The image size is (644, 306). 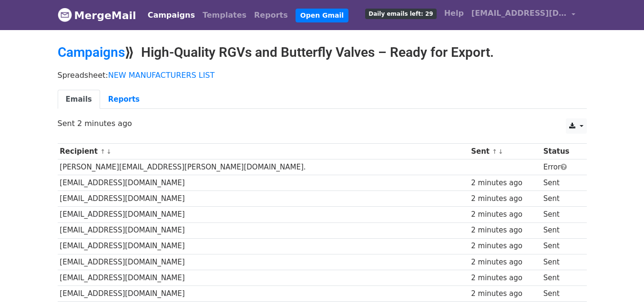 I want to click on p: Sent 2 minutes ago, so click(x=323, y=123).